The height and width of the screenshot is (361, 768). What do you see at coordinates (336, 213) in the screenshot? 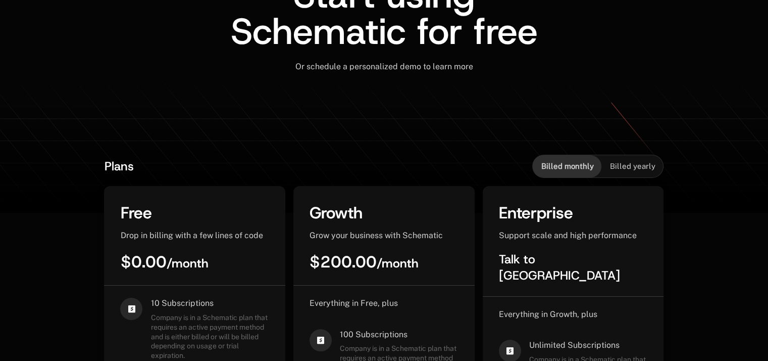
I see `span: Growth` at bounding box center [336, 213].